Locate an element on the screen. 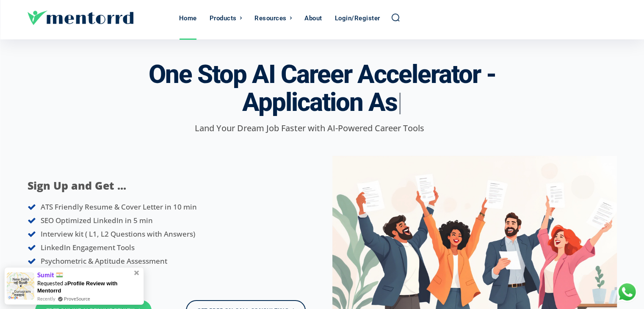 The height and width of the screenshot is (309, 644). span: SEO Optimized LinkedIn in 5 min is located at coordinates (97, 220).